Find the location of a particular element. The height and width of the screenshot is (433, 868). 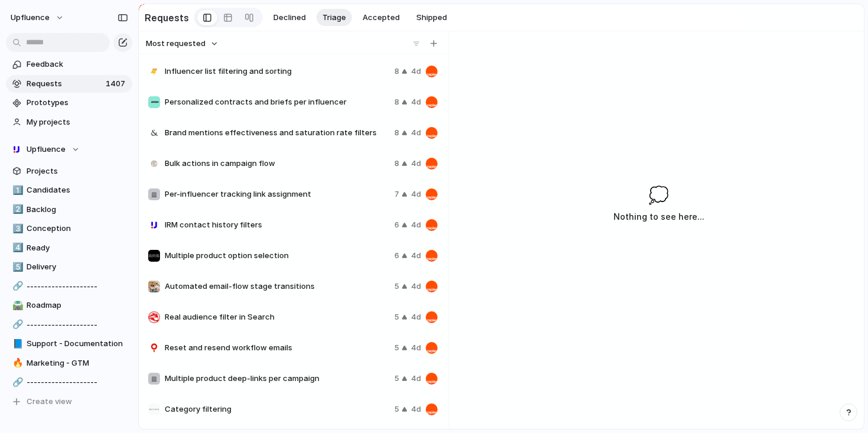

span: Multiple product deep-links per campaign is located at coordinates (277, 379).